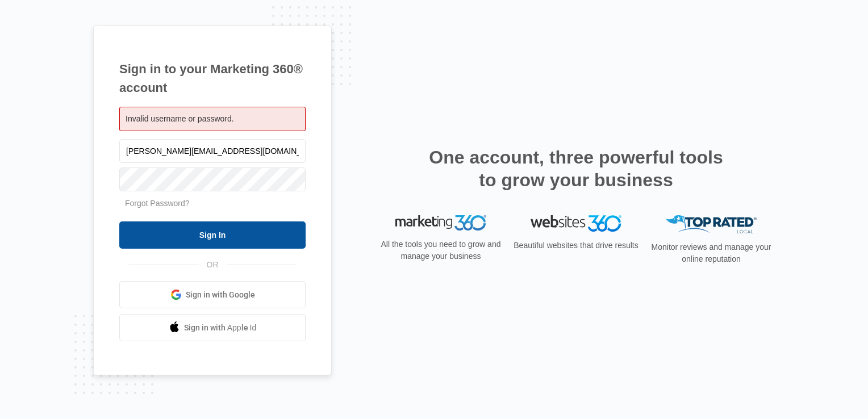 This screenshot has height=419, width=868. I want to click on input: Sign In, so click(213, 236).